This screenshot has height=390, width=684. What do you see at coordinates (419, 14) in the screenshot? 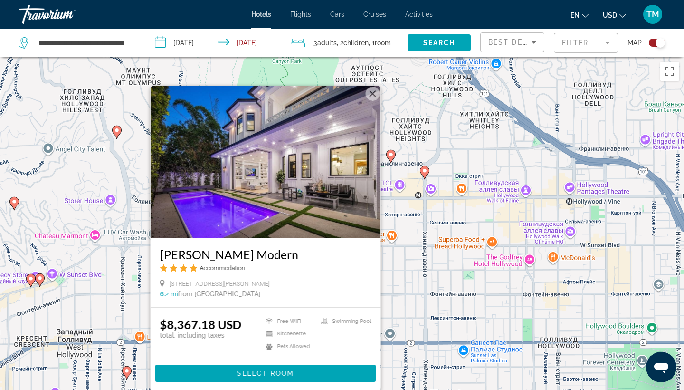
I see `span: Activities` at bounding box center [419, 14].